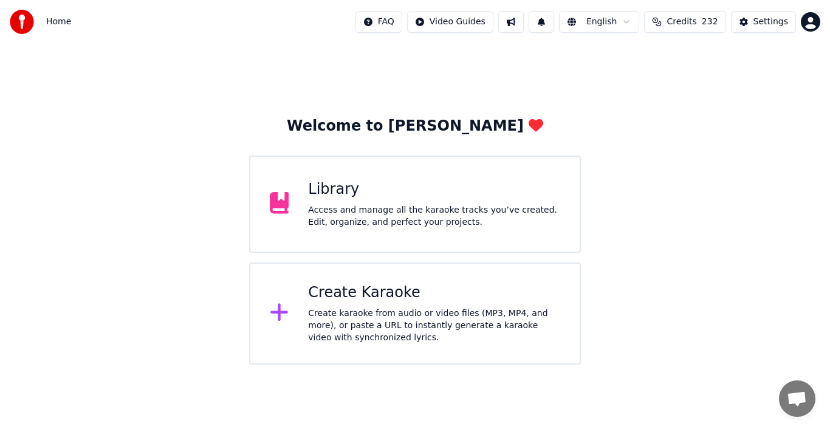 The width and height of the screenshot is (830, 429). Describe the element at coordinates (434, 216) in the screenshot. I see `div: Access and manage all the karaoke tracks you’ve created. Edit, organize, and perfect your projects.` at that location.